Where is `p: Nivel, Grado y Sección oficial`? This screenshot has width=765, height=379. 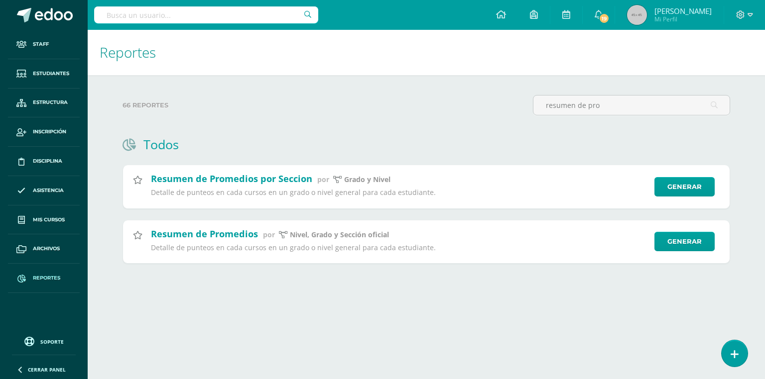
p: Nivel, Grado y Sección oficial is located at coordinates (339, 235).